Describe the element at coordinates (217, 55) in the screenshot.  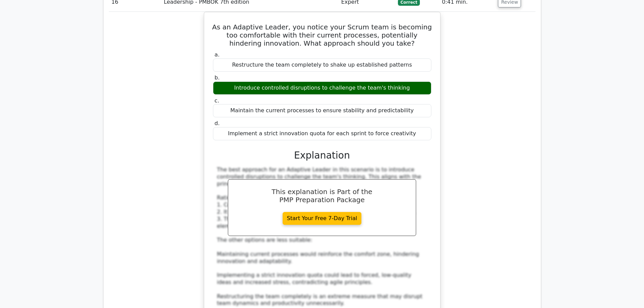
I see `span: a.` at that location.